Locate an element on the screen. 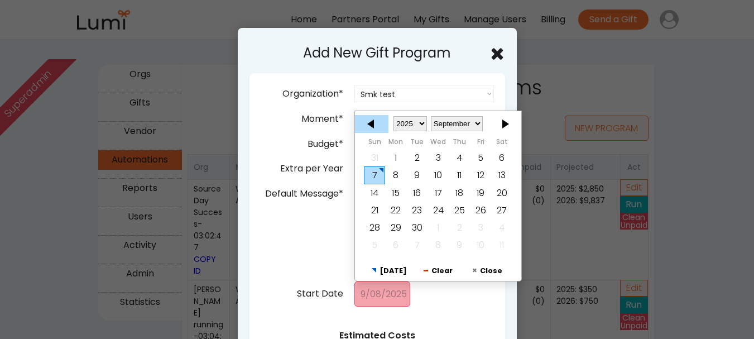  div: 9/23/2025 is located at coordinates (417, 209).